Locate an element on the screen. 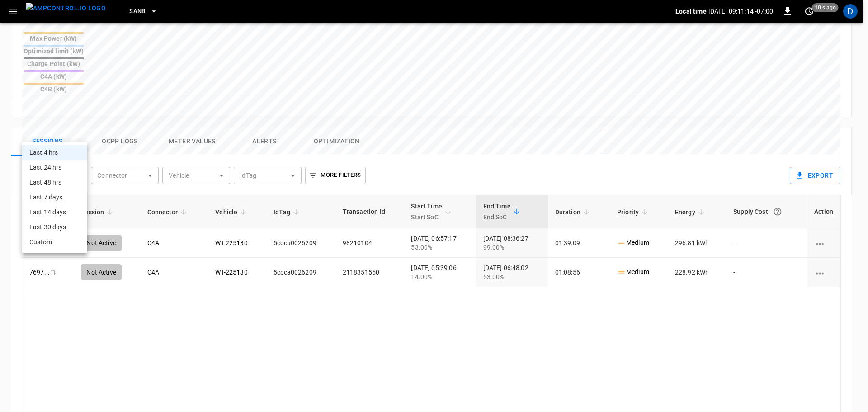 The image size is (868, 412). li: Last 7 days is located at coordinates (55, 197).